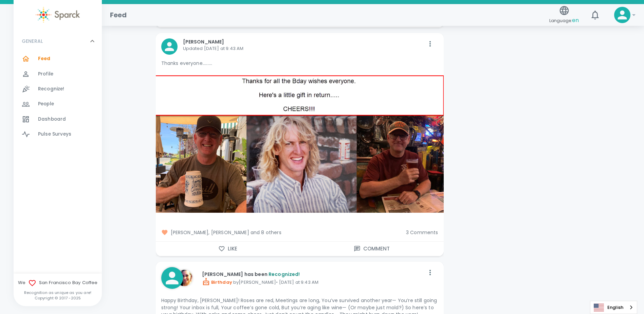 This screenshot has height=314, width=644. What do you see at coordinates (58, 104) in the screenshot?
I see `a: People` at bounding box center [58, 104].